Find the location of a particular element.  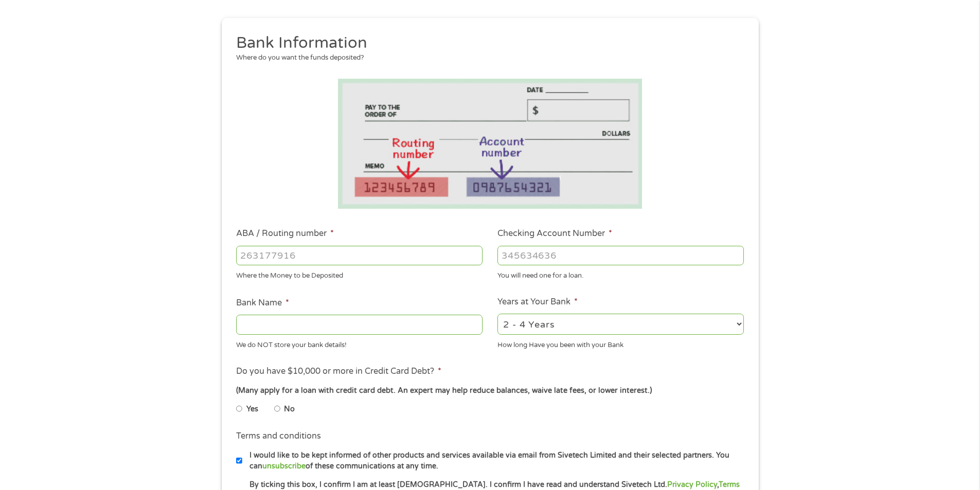

label: ABA / Routing number is located at coordinates (285, 233).